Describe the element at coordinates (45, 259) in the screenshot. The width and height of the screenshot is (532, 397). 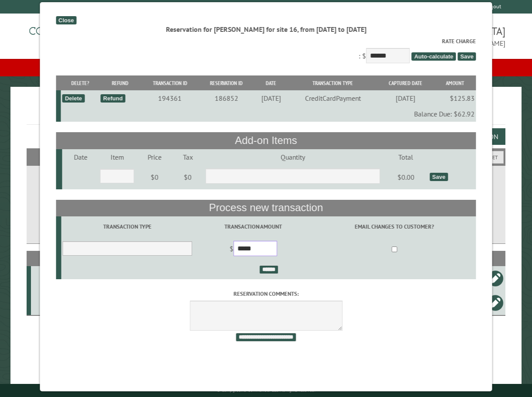
I see `th: Site` at that location.